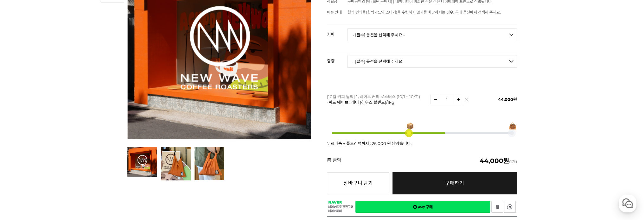 This screenshot has width=644, height=220. I want to click on p: [10월 커피 월픽] 뉴웨이브 커피 로스터스 (10/1 ~ 10/31) -, so click(377, 100).